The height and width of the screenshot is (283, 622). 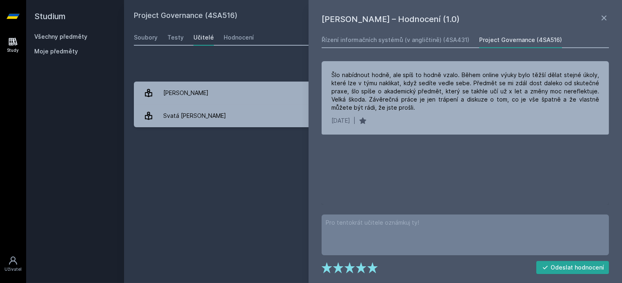 What do you see at coordinates (146, 38) in the screenshot?
I see `div: Soubory` at bounding box center [146, 38].